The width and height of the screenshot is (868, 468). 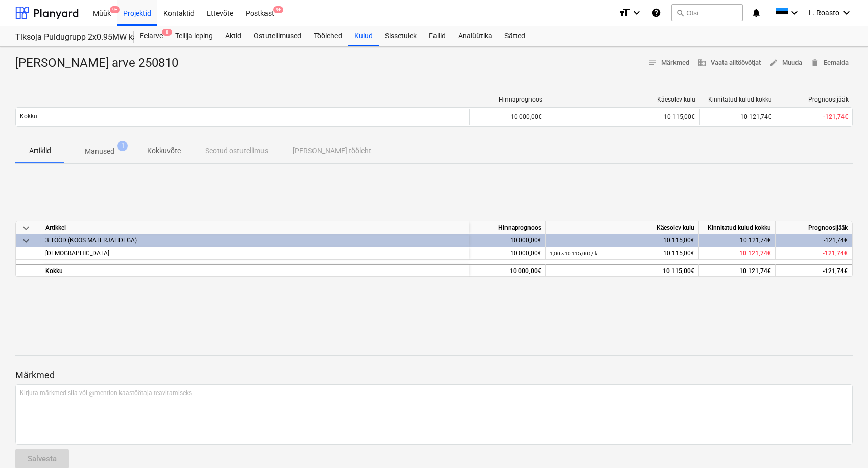 What do you see at coordinates (255, 270) in the screenshot?
I see `div: Kokku` at bounding box center [255, 270].